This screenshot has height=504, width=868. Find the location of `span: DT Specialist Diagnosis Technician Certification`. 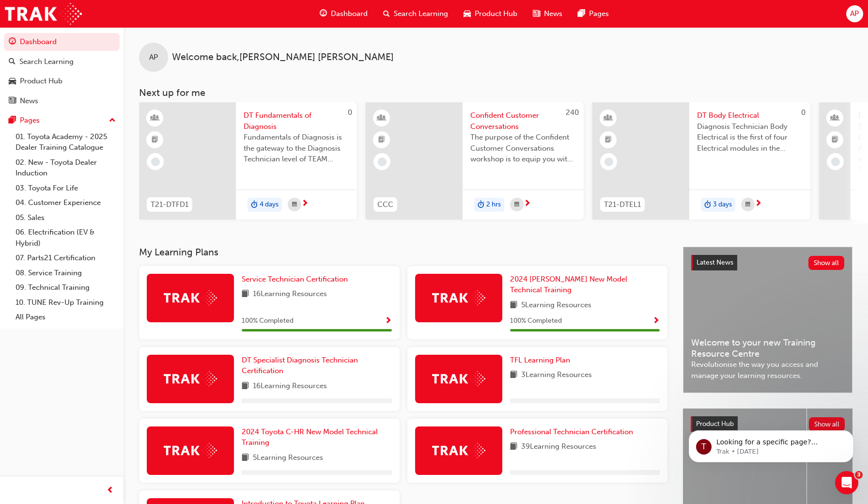

span: DT Specialist Diagnosis Technician Certification is located at coordinates (300, 365).